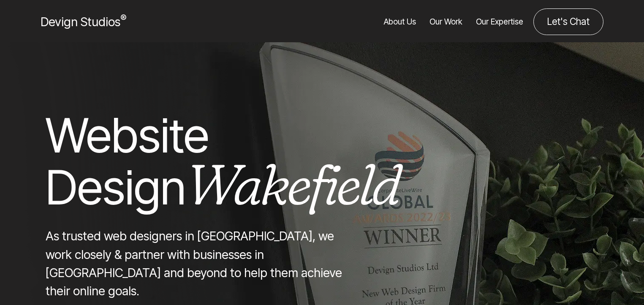 Image resolution: width=644 pixels, height=305 pixels. Describe the element at coordinates (499, 21) in the screenshot. I see `a: Our Expertise` at that location.